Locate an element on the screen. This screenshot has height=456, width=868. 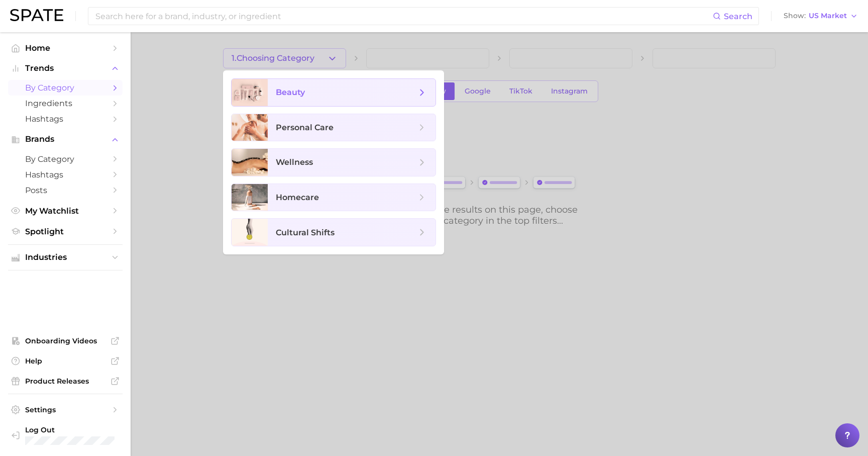
span: Trends is located at coordinates (66, 68).